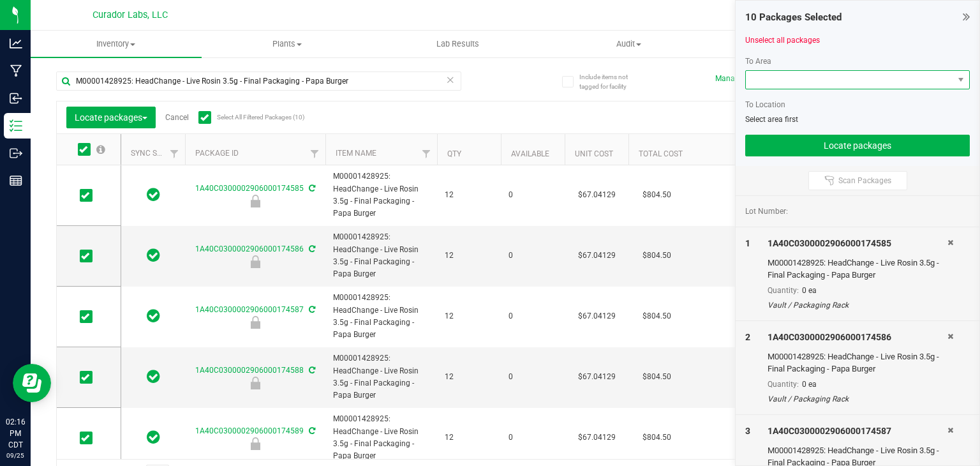  I want to click on a: Cancel, so click(177, 117).